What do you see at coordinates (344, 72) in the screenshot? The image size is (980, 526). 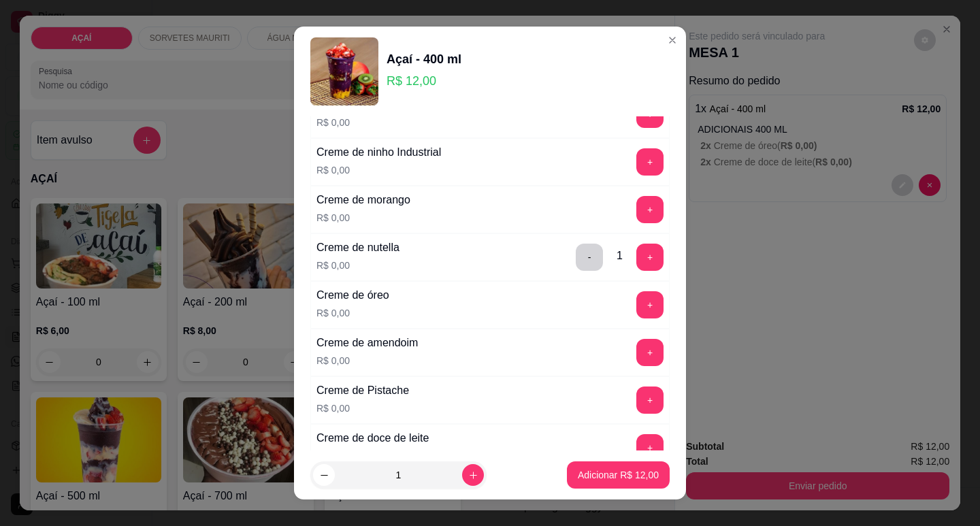 I see `img: product-image` at bounding box center [344, 72].